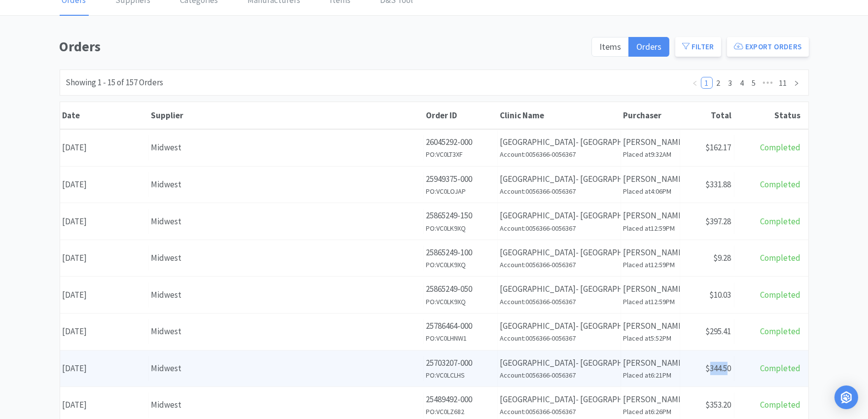 The height and width of the screenshot is (419, 868). Describe the element at coordinates (460, 253) in the screenshot. I see `p: 25865249-100` at that location.